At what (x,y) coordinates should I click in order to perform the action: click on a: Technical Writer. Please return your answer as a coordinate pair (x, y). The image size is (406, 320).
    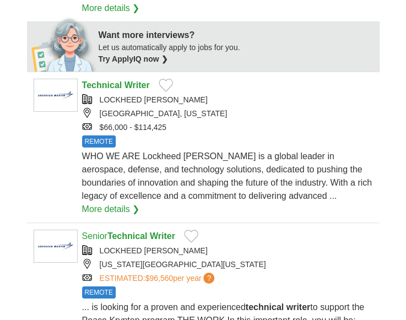
    Looking at the image, I should click on (116, 85).